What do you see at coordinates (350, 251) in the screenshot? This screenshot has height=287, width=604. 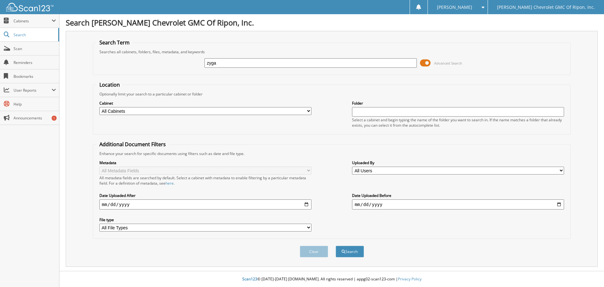 I see `button: Search` at bounding box center [350, 251].